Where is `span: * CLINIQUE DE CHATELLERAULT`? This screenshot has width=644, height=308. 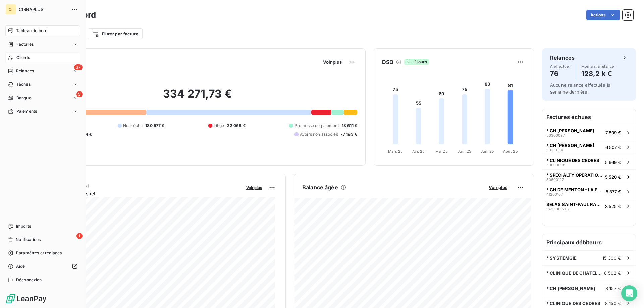 span: * CLINIQUE DE CHATELLERAULT is located at coordinates (575, 273).